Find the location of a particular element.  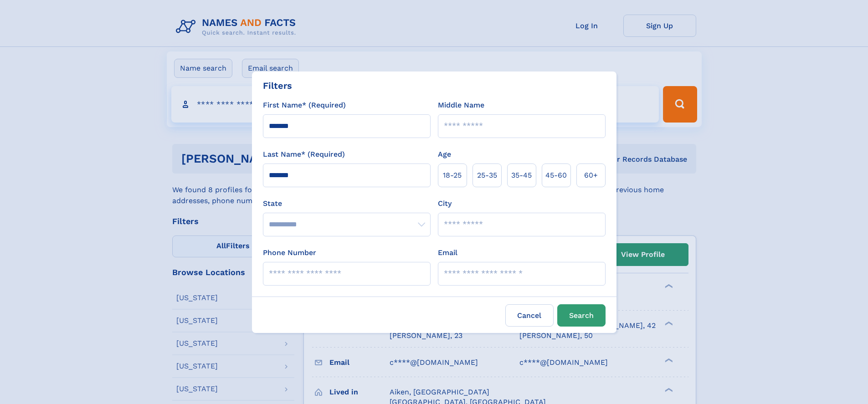

label: Email is located at coordinates (448, 253).